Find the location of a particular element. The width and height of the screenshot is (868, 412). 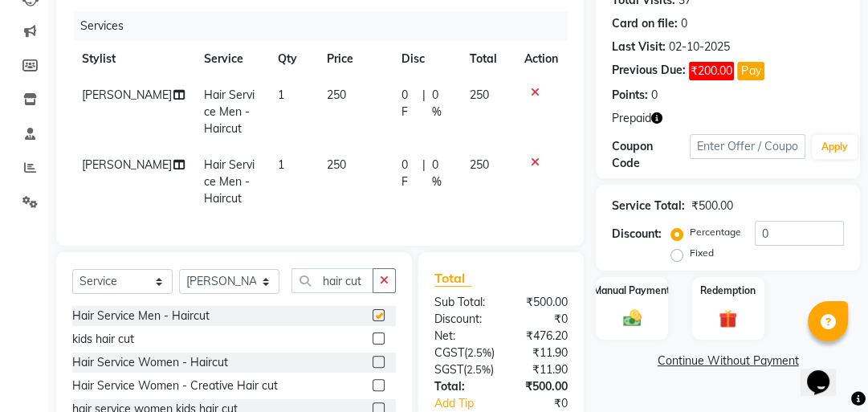

a: Add Tip is located at coordinates (468, 404).